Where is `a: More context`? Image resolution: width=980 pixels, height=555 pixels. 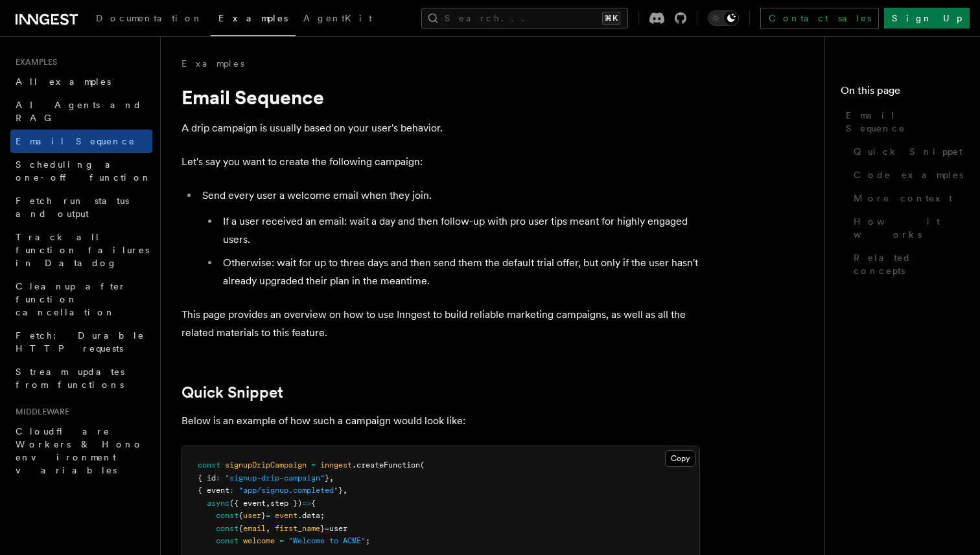
a: More context is located at coordinates (906, 198).